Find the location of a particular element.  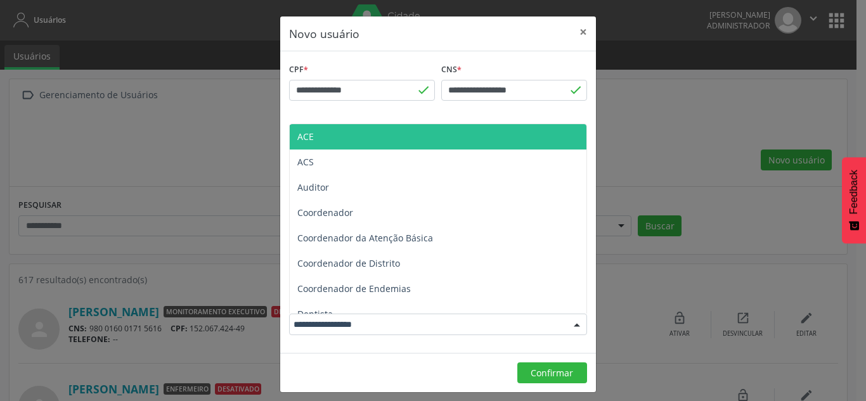

span: Dentista is located at coordinates (315, 314).